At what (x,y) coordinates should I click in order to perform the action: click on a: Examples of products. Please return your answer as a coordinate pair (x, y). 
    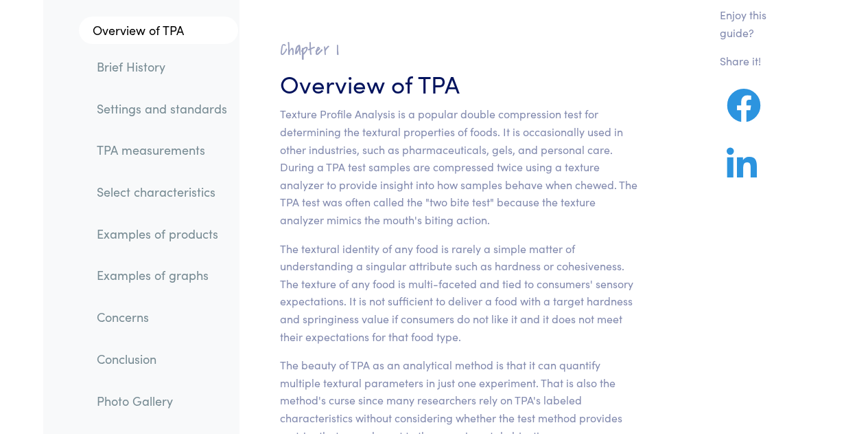
    Looking at the image, I should click on (162, 233).